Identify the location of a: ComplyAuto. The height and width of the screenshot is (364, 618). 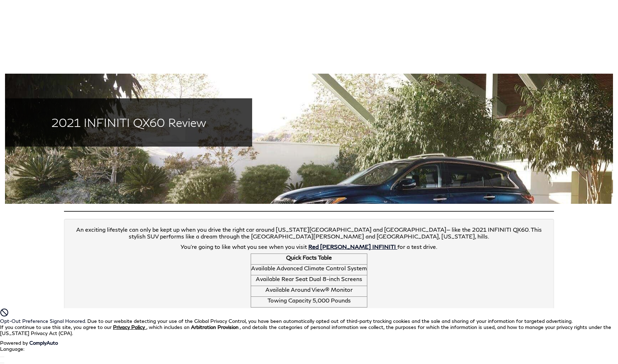
(43, 343).